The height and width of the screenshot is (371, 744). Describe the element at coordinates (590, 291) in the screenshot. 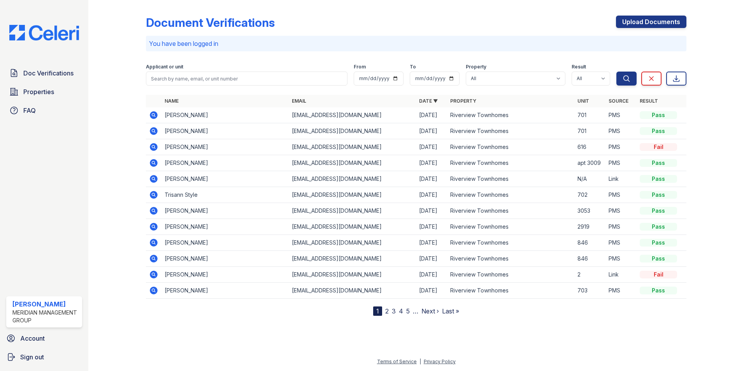

I see `td: 703` at that location.